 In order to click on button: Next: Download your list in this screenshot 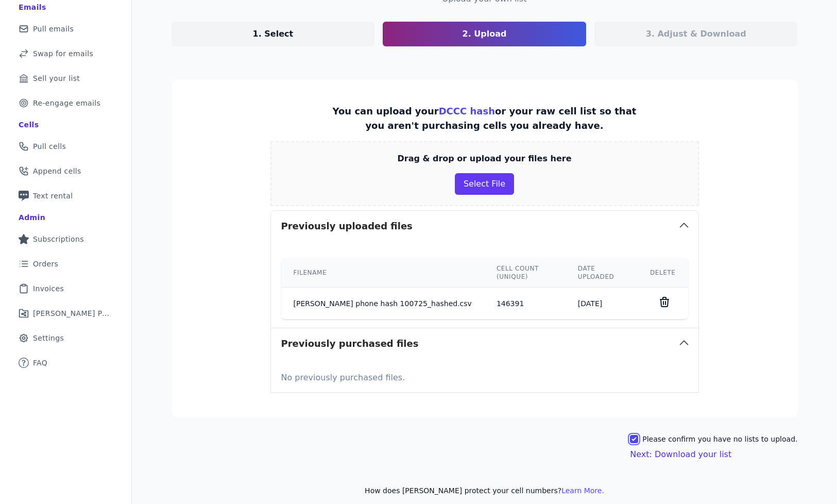, I will do `click(681, 454)`.